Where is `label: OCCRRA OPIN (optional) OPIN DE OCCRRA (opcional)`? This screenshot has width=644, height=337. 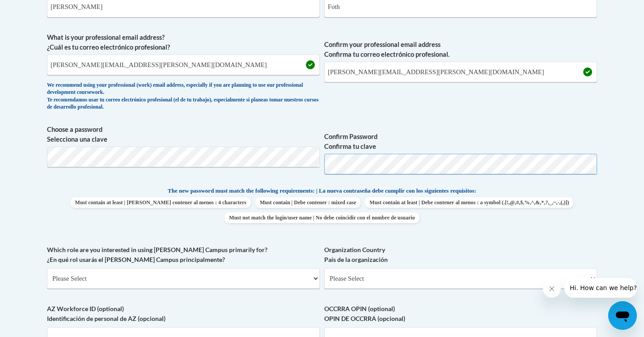 label: OCCRRA OPIN (optional) OPIN DE OCCRRA (opcional) is located at coordinates (461, 314).